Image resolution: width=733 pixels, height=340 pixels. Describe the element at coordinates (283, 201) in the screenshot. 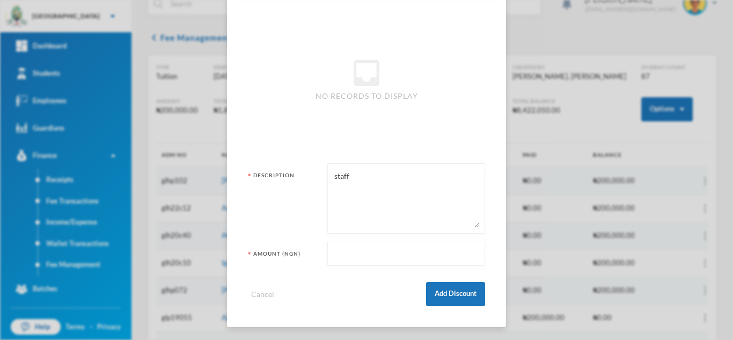

I see `div: Description` at that location.